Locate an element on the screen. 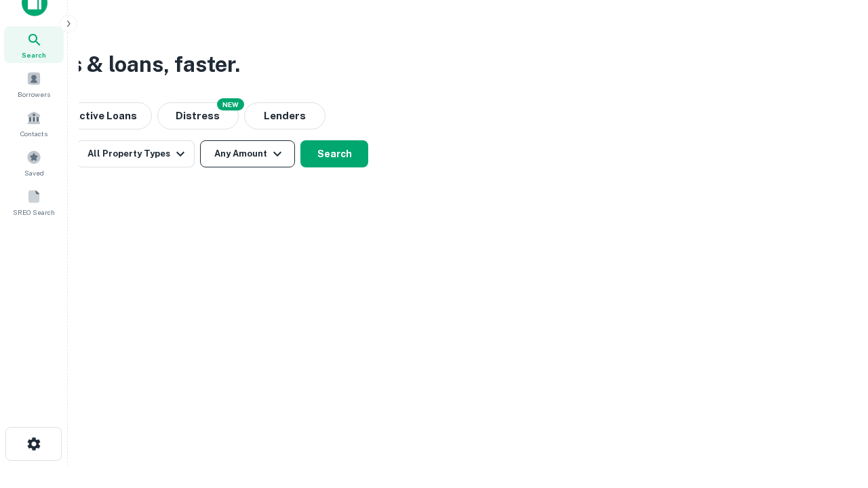 The height and width of the screenshot is (488, 868). span: Contacts is located at coordinates (34, 133).